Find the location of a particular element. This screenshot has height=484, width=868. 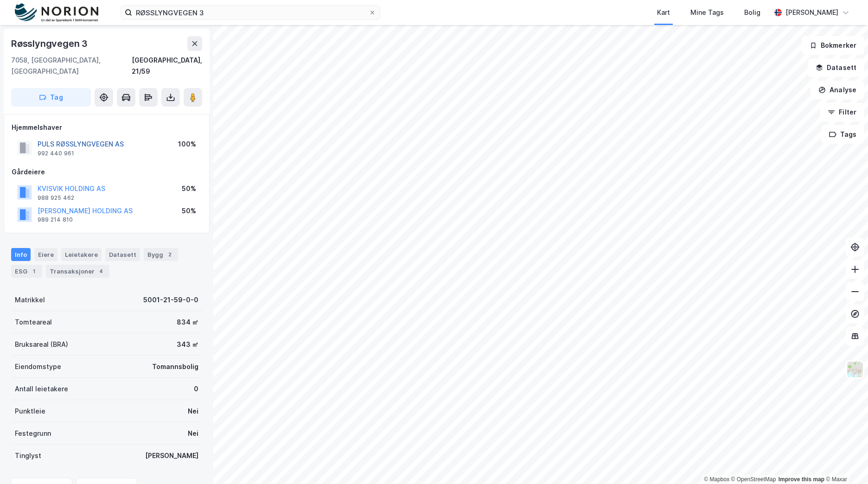

div: Hjemmelshaver is located at coordinates (107, 128).